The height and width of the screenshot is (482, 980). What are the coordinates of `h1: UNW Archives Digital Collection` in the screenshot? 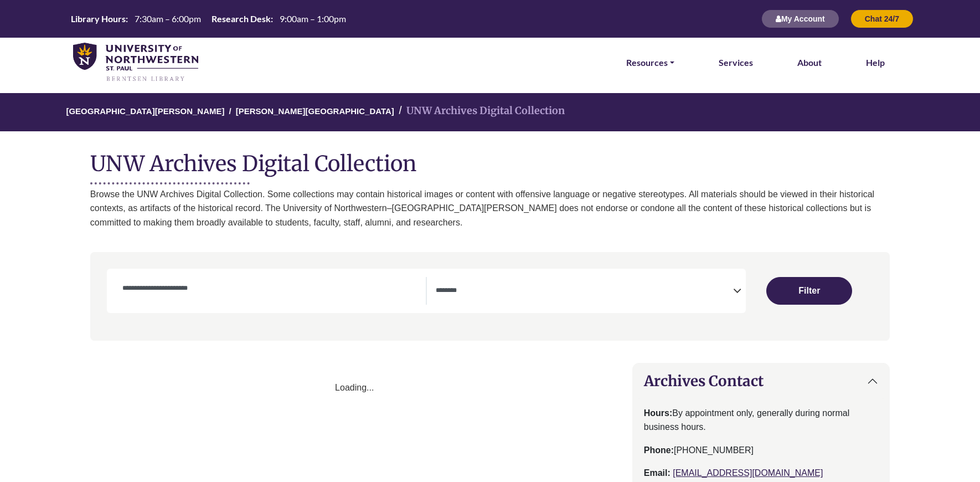 It's located at (490, 159).